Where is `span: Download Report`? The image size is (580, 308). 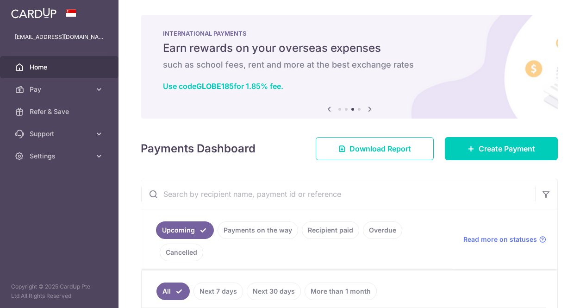
span: Download Report is located at coordinates (380, 149).